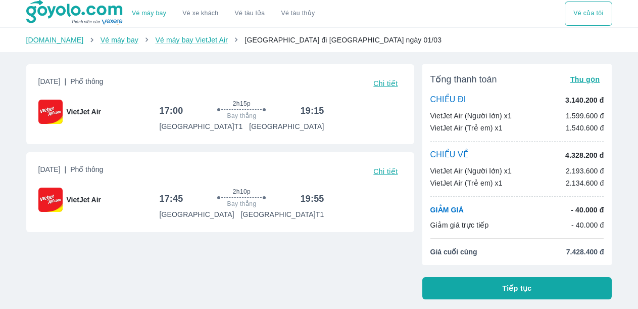 Image resolution: width=638 pixels, height=309 pixels. Describe the element at coordinates (584, 155) in the screenshot. I see `p: 4.328.200 đ` at that location.